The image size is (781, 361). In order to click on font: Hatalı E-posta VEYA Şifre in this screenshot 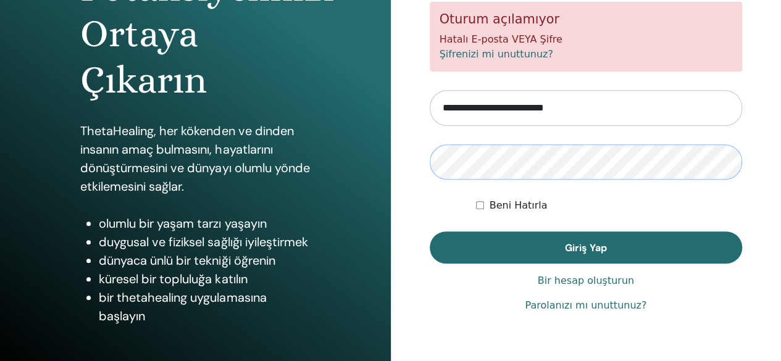, I will do `click(501, 39)`.